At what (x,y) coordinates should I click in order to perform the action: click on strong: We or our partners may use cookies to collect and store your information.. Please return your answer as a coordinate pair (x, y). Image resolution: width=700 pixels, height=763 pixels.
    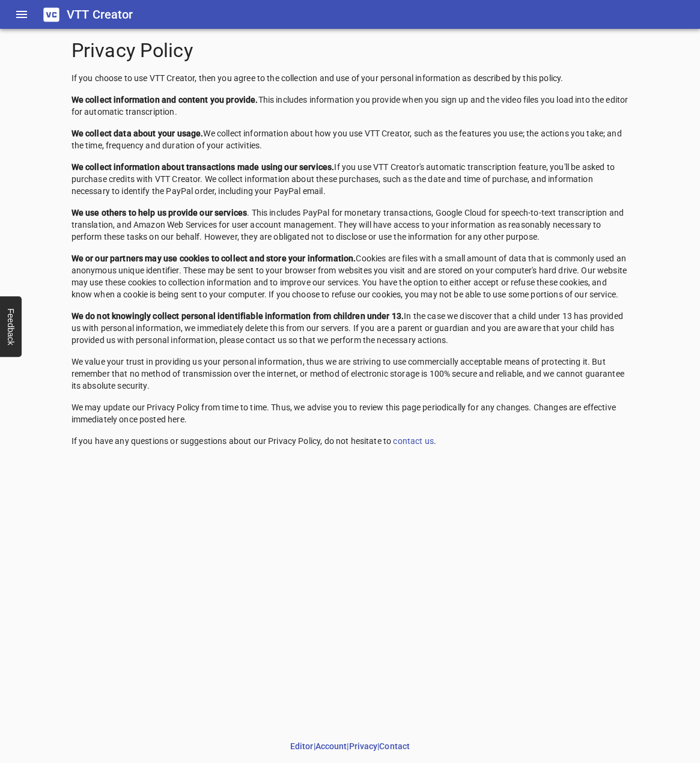
    Looking at the image, I should click on (214, 259).